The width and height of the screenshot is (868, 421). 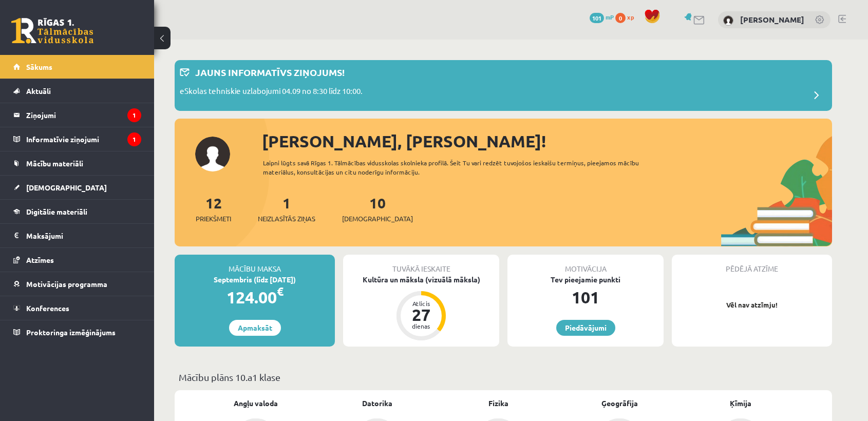 What do you see at coordinates (77, 139) in the screenshot?
I see `a: Informatīvie ziņojumi1` at bounding box center [77, 139].